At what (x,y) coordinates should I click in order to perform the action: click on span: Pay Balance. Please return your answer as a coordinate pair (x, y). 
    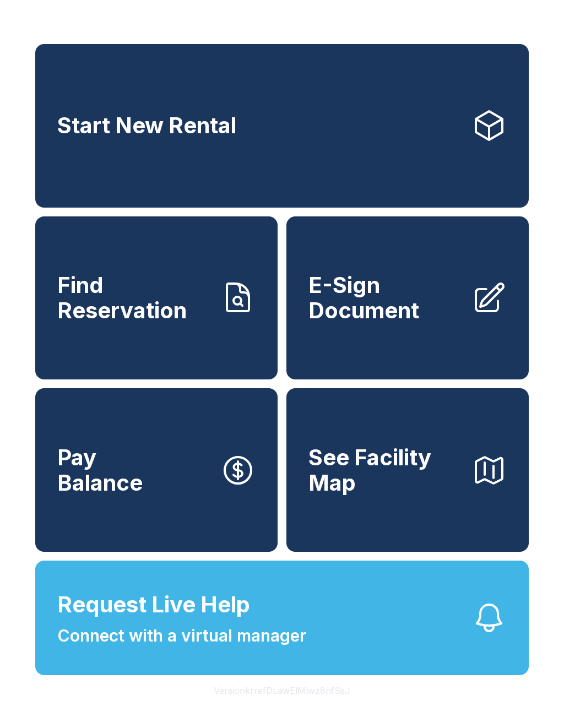
    Looking at the image, I should click on (99, 470).